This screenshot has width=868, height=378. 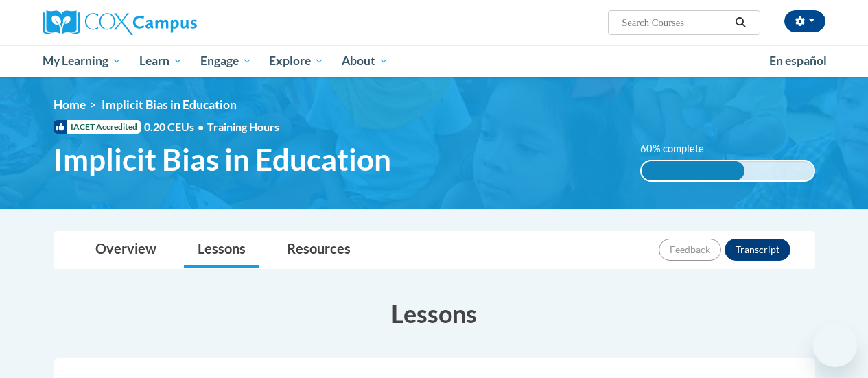 What do you see at coordinates (679, 149) in the screenshot?
I see `label: 60% complete` at bounding box center [679, 149].